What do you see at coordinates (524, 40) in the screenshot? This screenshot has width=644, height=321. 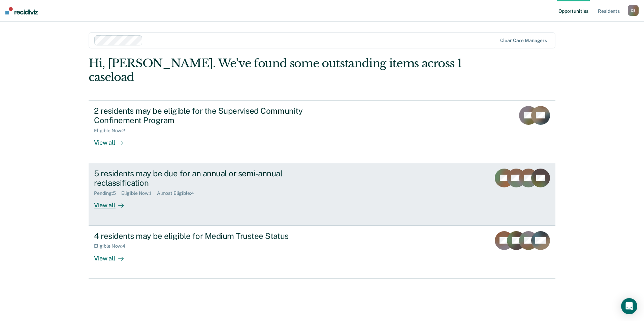 I see `div: Clear case managers` at bounding box center [524, 40].